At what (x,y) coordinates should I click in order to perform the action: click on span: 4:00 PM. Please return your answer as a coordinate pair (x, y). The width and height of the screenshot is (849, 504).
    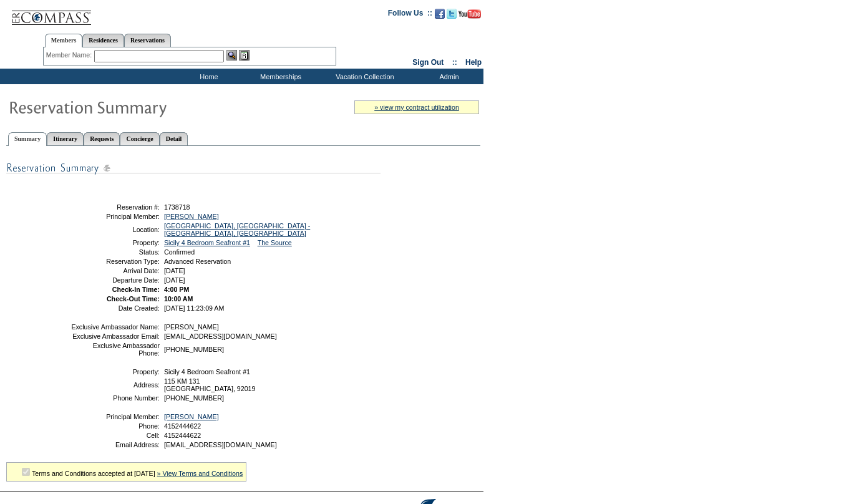
    Looking at the image, I should click on (177, 289).